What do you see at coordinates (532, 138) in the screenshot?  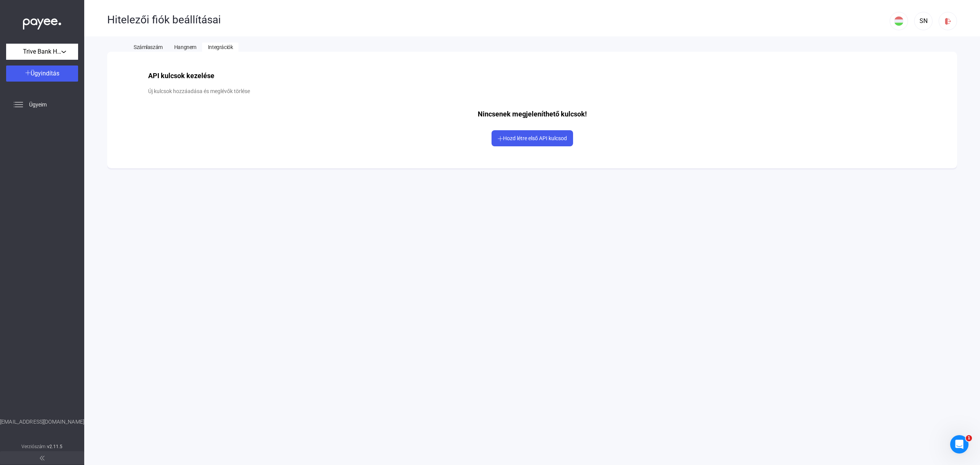 I see `button: Hozd létre első API kulcsod` at bounding box center [532, 138].